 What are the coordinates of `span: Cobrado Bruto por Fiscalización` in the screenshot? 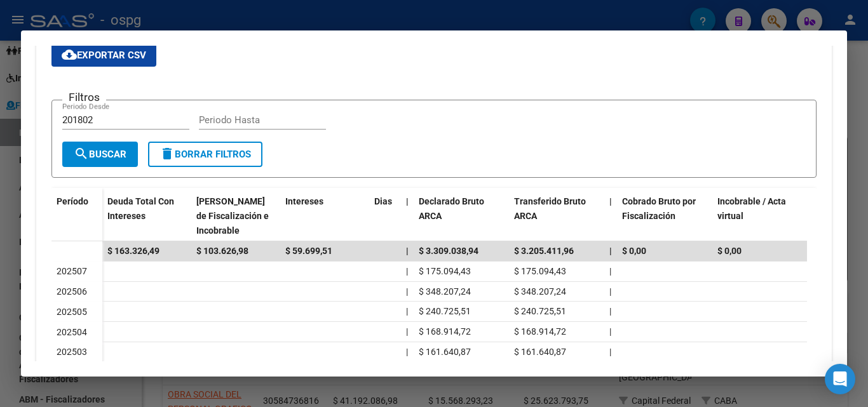 It's located at (659, 208).